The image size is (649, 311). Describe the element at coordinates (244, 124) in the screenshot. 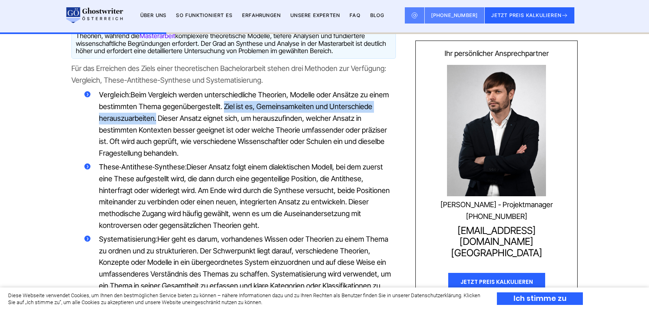

I see `span: Beim Vergleich werden unterschiedliche Theorien, Modelle oder Ansätze zu einem bestimmten Thema g...` at that location.